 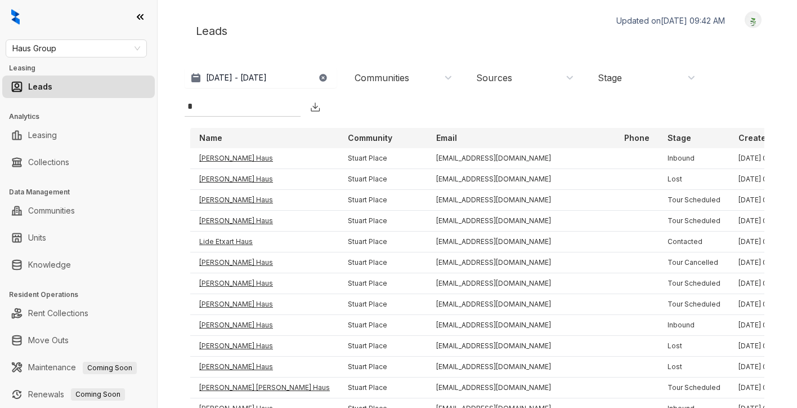 I want to click on p: Email, so click(x=447, y=138).